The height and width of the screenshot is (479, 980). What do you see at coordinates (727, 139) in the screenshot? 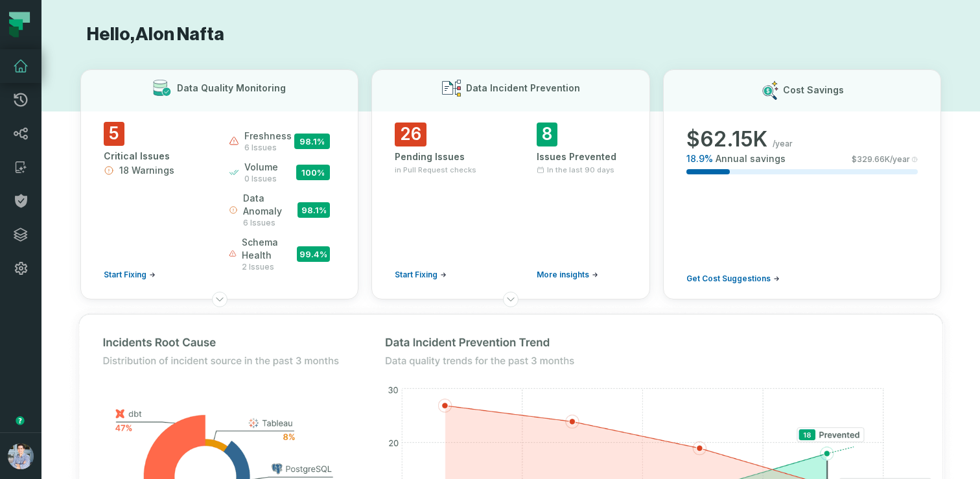
I see `span: $ 62.15K` at bounding box center [727, 139].